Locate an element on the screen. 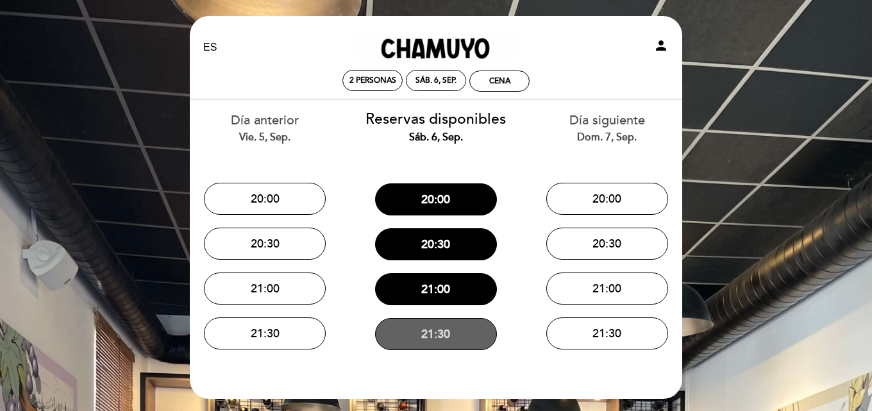 The width and height of the screenshot is (872, 411). div: Cena is located at coordinates (499, 81).